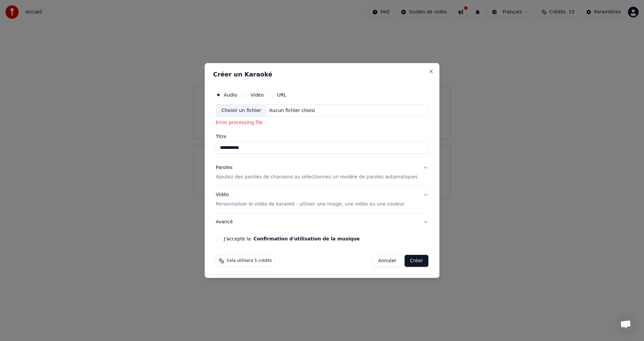 The height and width of the screenshot is (341, 644). Describe the element at coordinates (282, 95) in the screenshot. I see `label: URL` at that location.